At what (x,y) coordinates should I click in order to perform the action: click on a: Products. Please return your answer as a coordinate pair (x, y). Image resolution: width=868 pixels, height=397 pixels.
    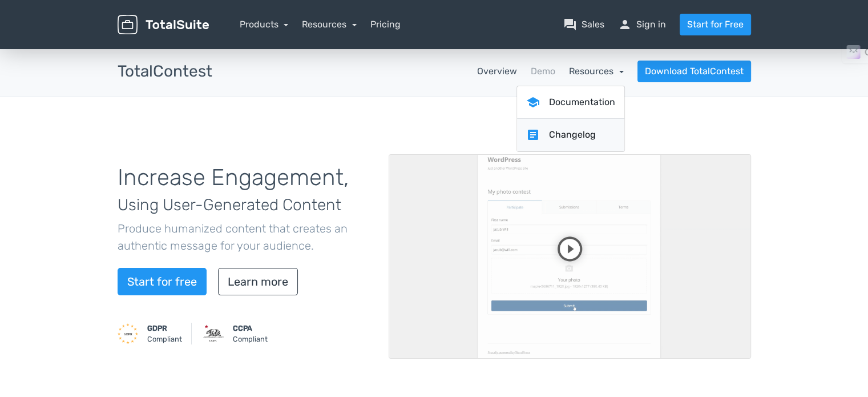
    Looking at the image, I should click on (264, 24).